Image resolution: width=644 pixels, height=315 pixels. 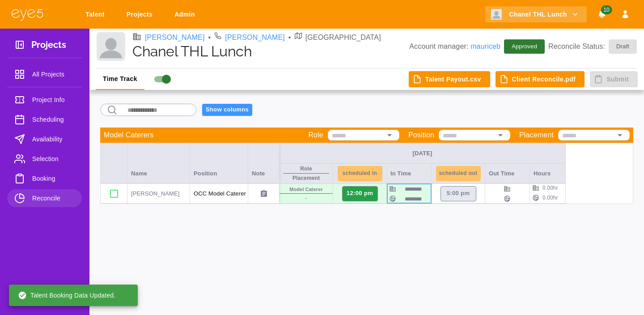 I want to click on button: Notifications, so click(x=602, y=14).